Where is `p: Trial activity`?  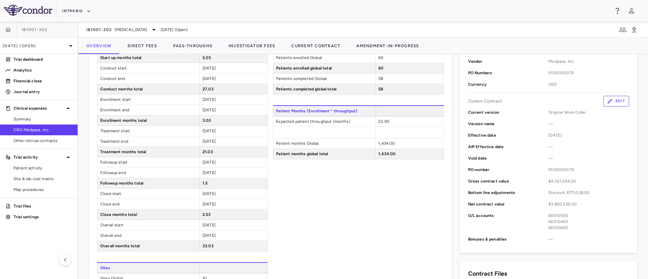
p: Trial activity is located at coordinates (39, 157).